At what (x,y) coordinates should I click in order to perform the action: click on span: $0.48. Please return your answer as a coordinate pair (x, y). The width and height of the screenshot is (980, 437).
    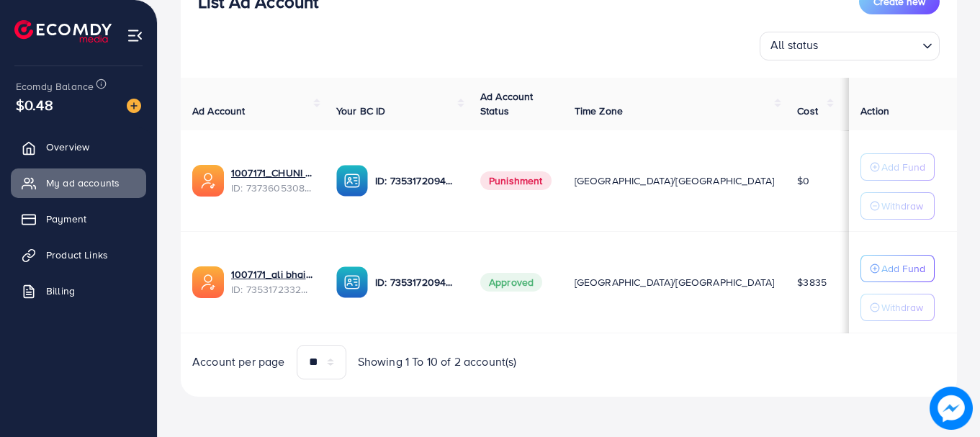
    Looking at the image, I should click on (35, 104).